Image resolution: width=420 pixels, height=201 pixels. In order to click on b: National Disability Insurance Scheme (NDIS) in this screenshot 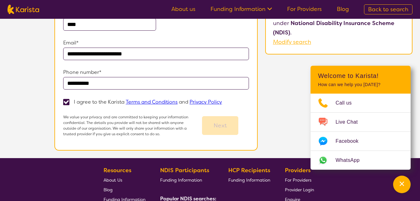, I will do `click(333, 28)`.